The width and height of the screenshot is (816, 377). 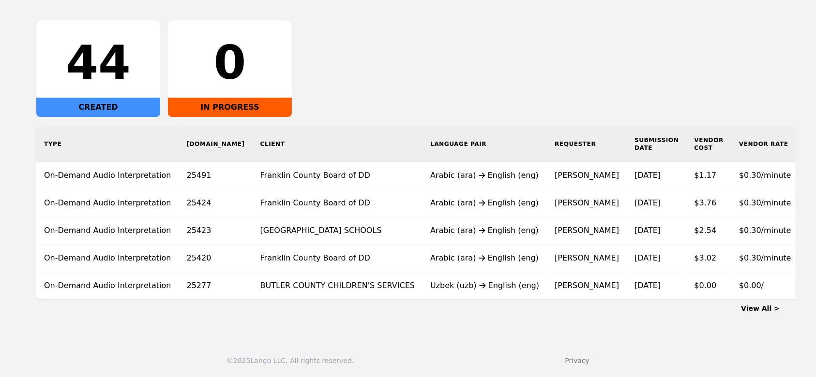 I want to click on th: Vendor Rate, so click(x=765, y=144).